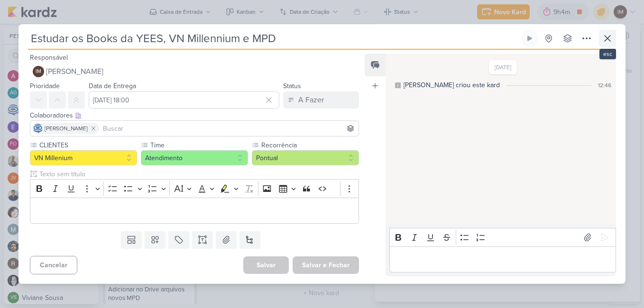 This screenshot has width=644, height=308. Describe the element at coordinates (48, 57) in the screenshot. I see `label: Responsável` at that location.